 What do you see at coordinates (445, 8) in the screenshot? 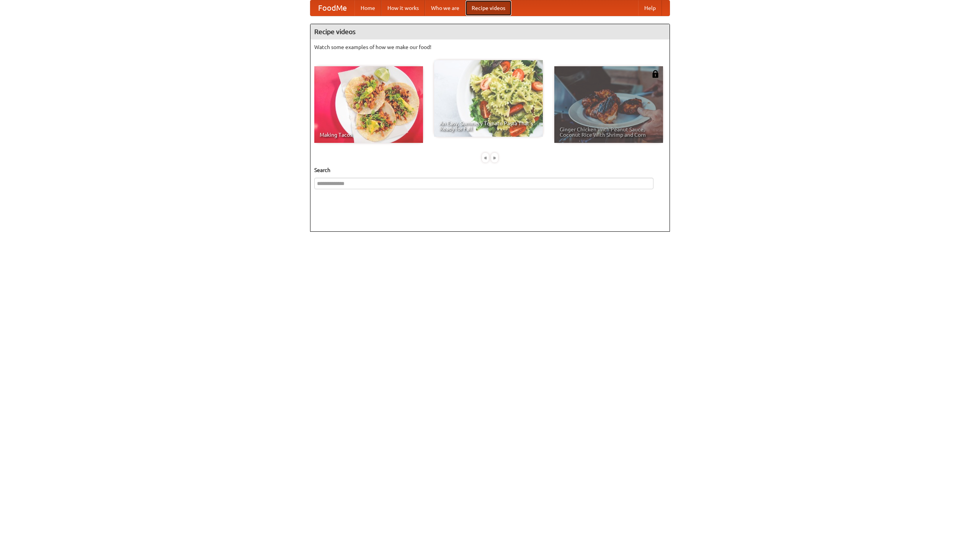
I see `a: Who we are` at bounding box center [445, 8].